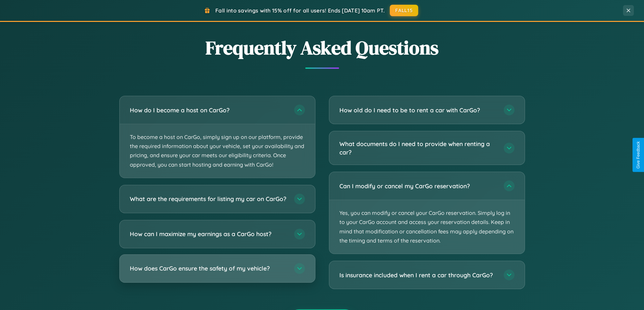 This screenshot has width=644, height=310. What do you see at coordinates (208, 199) in the screenshot?
I see `h3: What are the requirements for listing my car on CarGo?` at bounding box center [208, 199].